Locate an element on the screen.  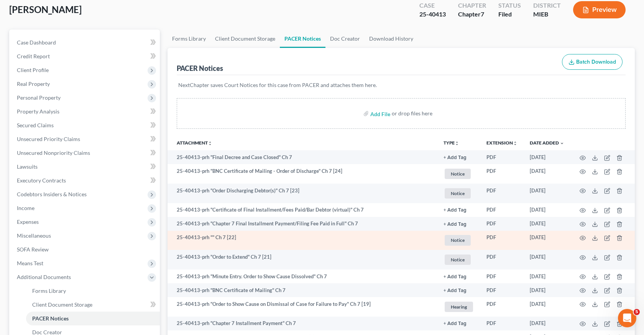
td: 25-40413-prh "" Ch 7 [22] is located at coordinates (302, 240).